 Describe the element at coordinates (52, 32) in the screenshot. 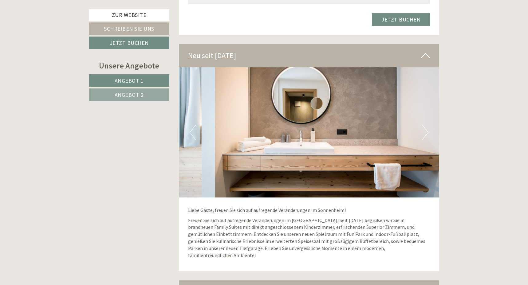

I see `small: 10:22` at that location.